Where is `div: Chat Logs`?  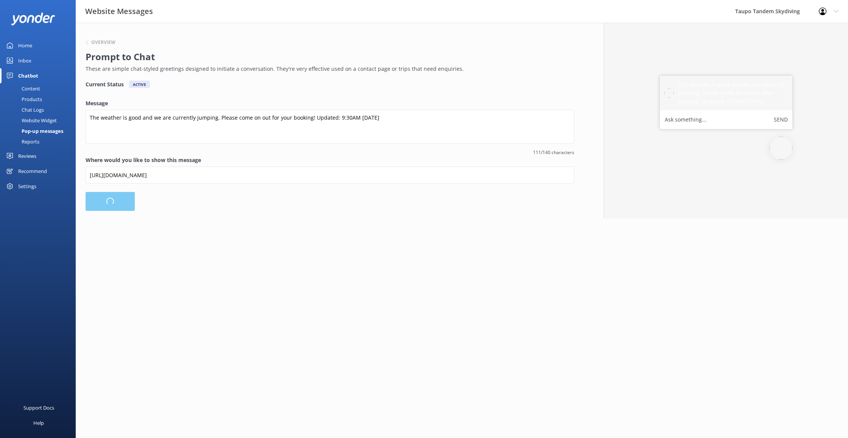
div: Chat Logs is located at coordinates (24, 110).